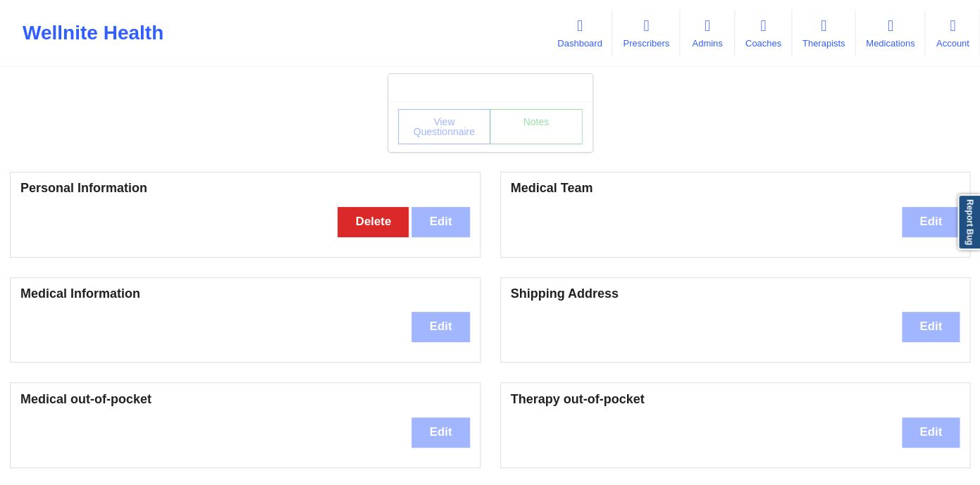 The width and height of the screenshot is (980, 485). Describe the element at coordinates (245, 188) in the screenshot. I see `h3: Personal Information` at that location.